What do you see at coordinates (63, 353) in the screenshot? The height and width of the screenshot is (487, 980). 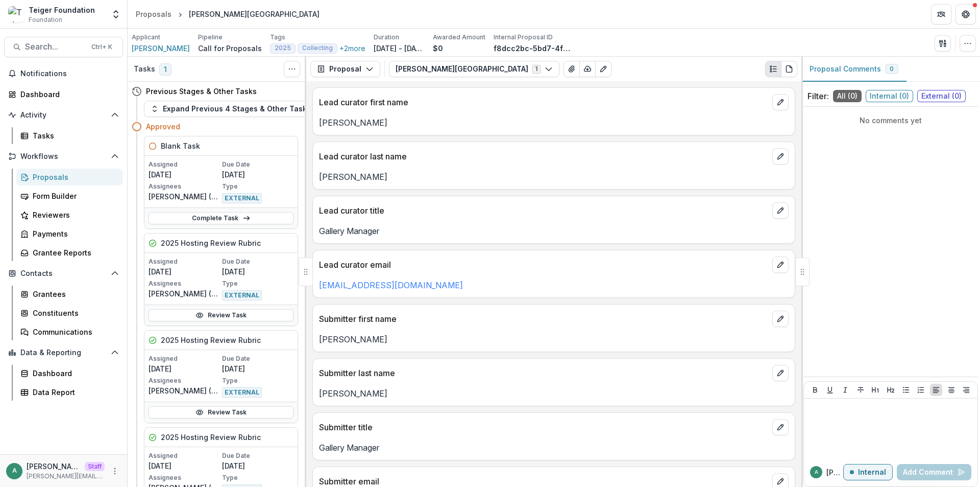 I see `button: Open Data & Reporting` at bounding box center [63, 353].